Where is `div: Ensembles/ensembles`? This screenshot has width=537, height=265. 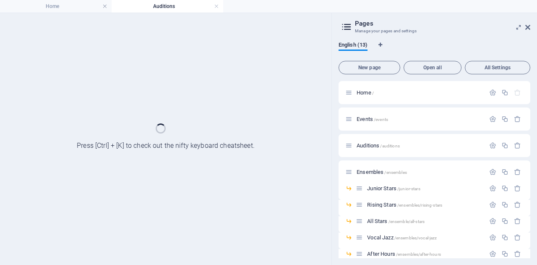 div: Ensembles/ensembles is located at coordinates (419, 171).